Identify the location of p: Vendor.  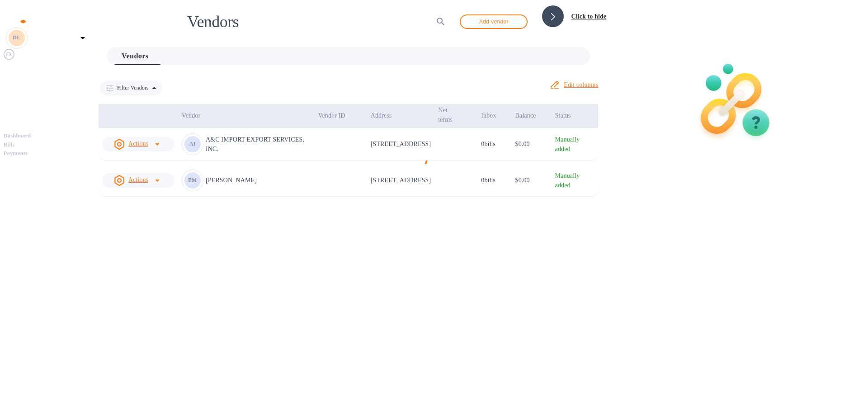
(191, 115).